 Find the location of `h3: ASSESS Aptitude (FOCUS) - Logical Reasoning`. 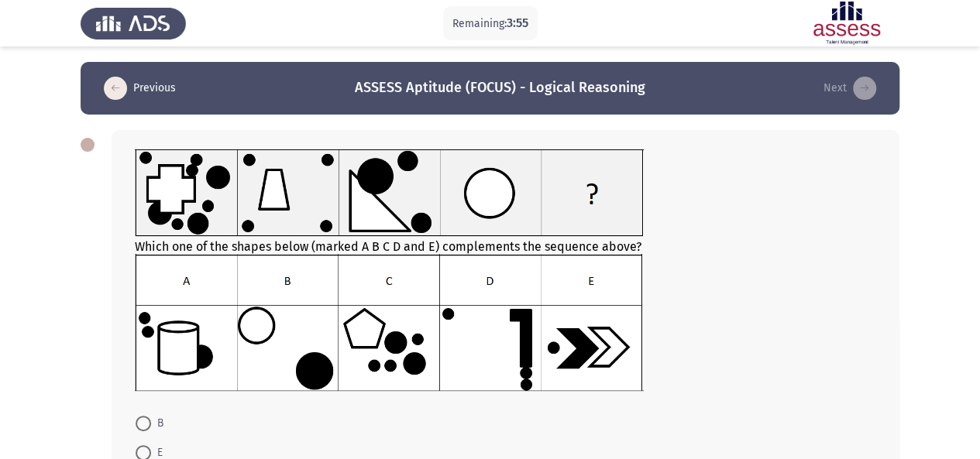

h3: ASSESS Aptitude (FOCUS) - Logical Reasoning is located at coordinates (500, 88).